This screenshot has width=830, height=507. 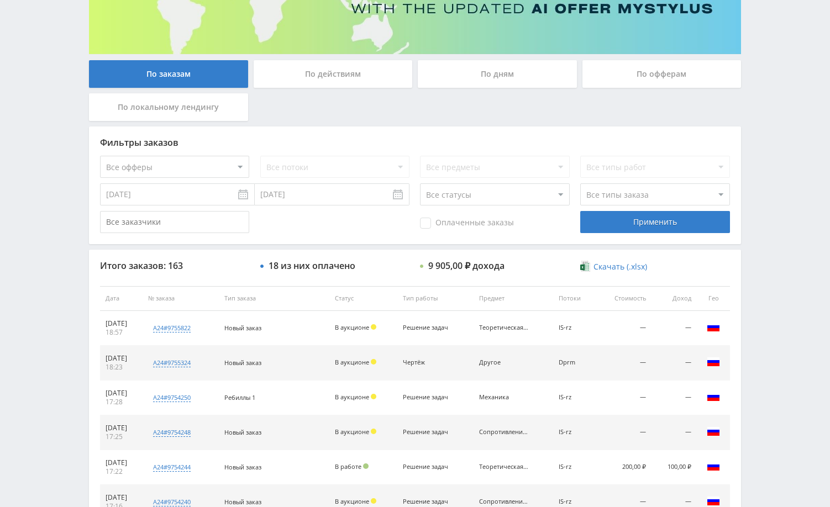 I want to click on th: Гео, so click(x=714, y=299).